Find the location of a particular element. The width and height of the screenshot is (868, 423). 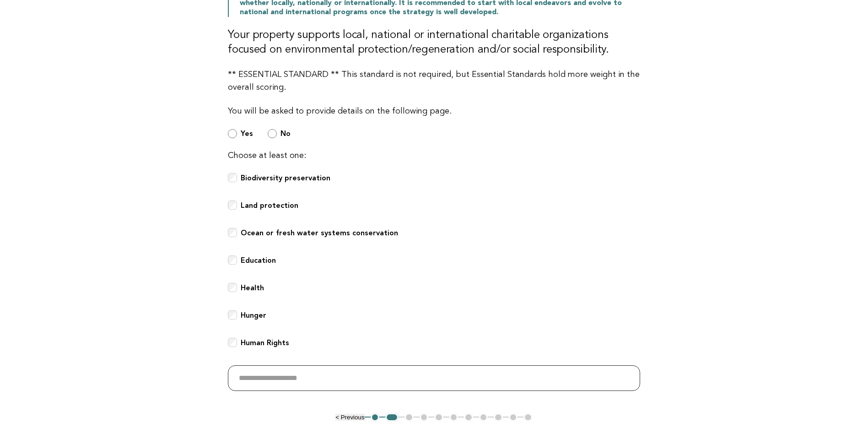

b: Yes is located at coordinates (247, 133).